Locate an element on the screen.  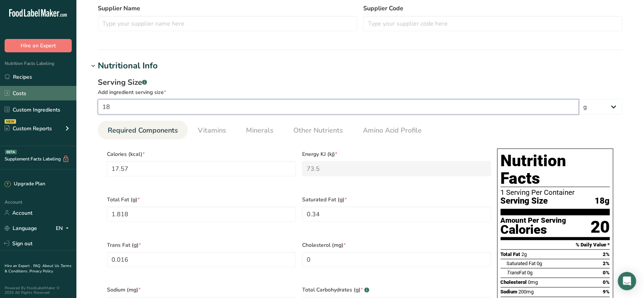
label: Supplier Code is located at coordinates (493, 8).